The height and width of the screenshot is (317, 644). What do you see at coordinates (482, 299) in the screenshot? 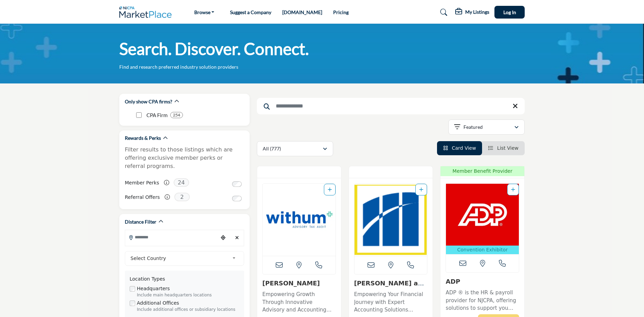
I see `a: ADP ® is the HR & payroll provider for NJCPA, offering solutions to support you and your clients ...` at bounding box center [482, 299].